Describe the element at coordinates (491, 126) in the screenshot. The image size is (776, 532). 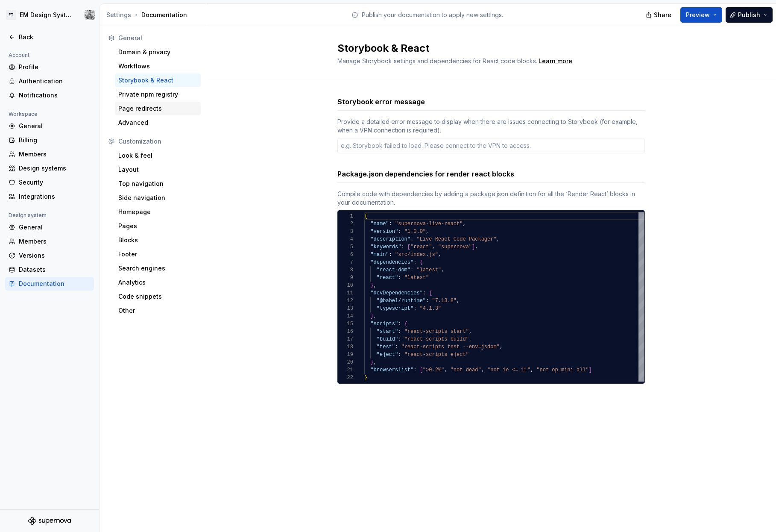
I see `div: Provide a detailed error message to display when there are issues connecting to Storybook (for ex...` at that location.